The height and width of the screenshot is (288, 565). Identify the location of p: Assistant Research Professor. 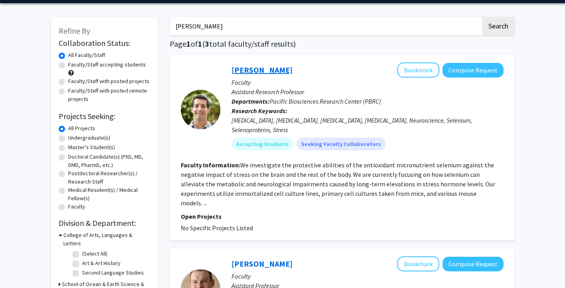
(367, 92).